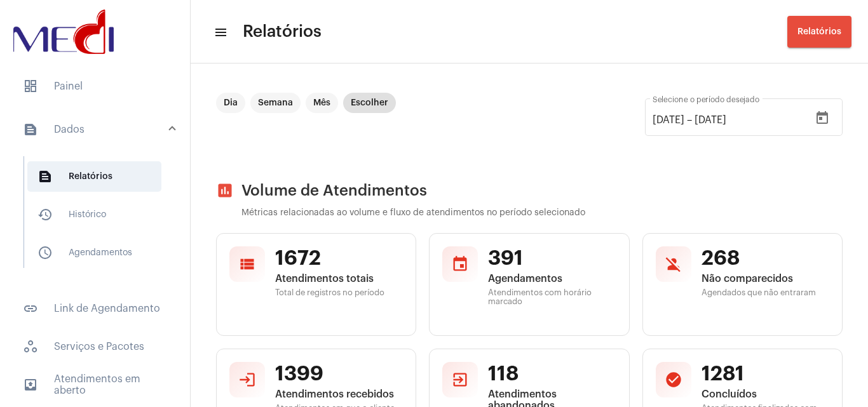  What do you see at coordinates (230, 103) in the screenshot?
I see `mat-chip: Dia` at bounding box center [230, 103].